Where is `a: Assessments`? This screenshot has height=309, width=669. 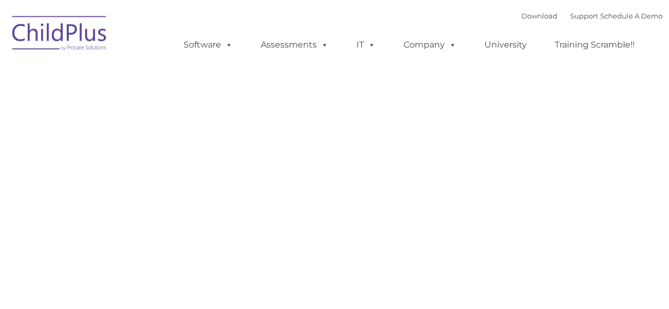
a: Assessments is located at coordinates (294, 45).